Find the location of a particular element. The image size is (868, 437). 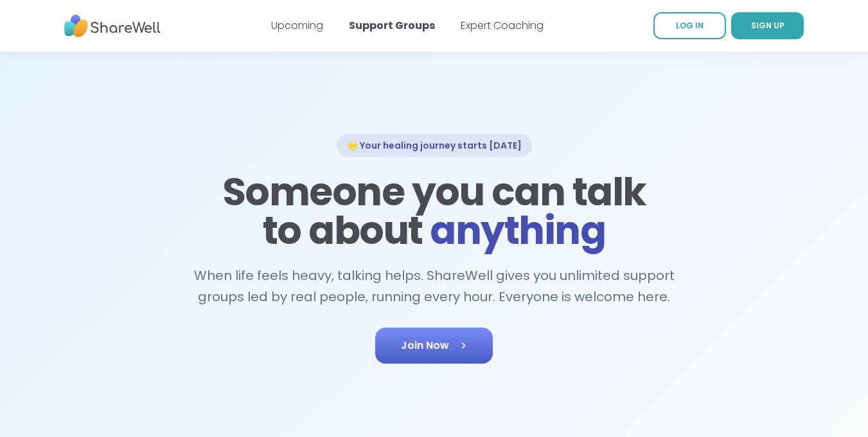

h1: Someone you can talk to about is located at coordinates (434, 211).